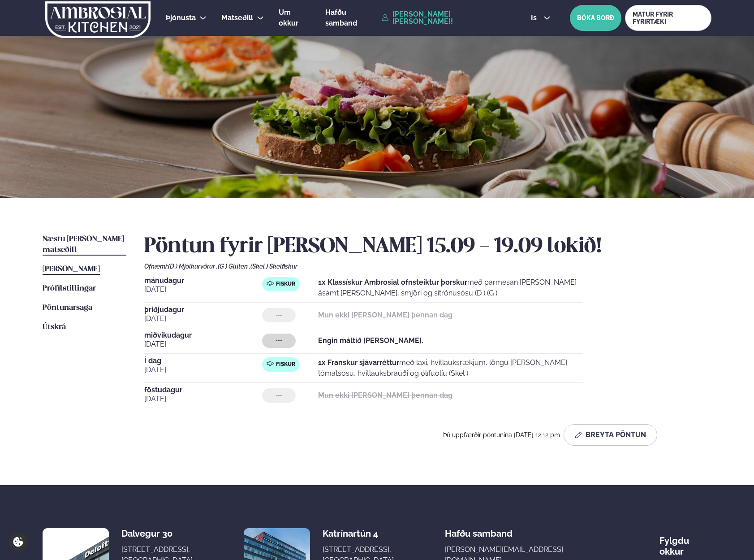  I want to click on span: Um okkur, so click(289, 18).